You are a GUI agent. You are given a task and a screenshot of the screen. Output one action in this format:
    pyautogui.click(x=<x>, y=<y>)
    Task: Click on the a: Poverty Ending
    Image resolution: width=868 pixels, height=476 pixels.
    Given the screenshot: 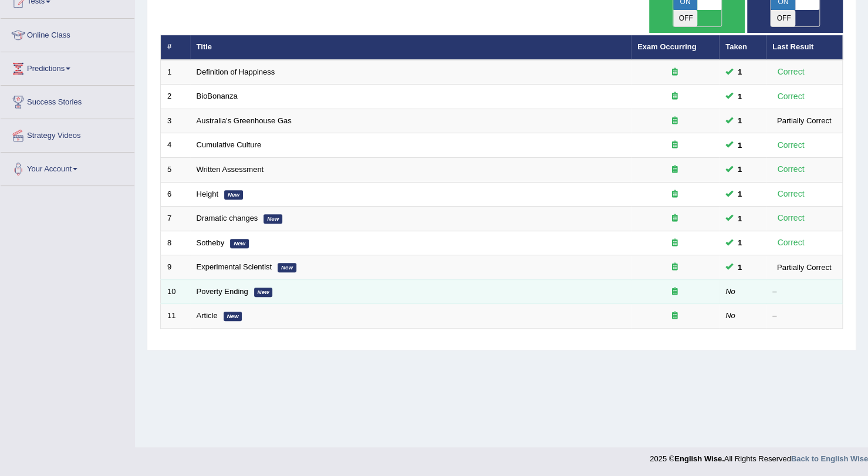 What is the action you would take?
    pyautogui.click(x=223, y=291)
    